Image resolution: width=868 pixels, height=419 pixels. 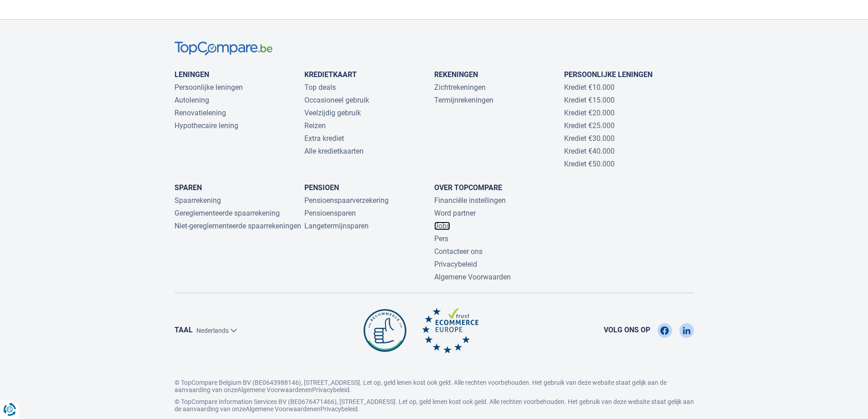 What do you see at coordinates (468, 188) in the screenshot?
I see `a: Over TopCompare` at bounding box center [468, 188].